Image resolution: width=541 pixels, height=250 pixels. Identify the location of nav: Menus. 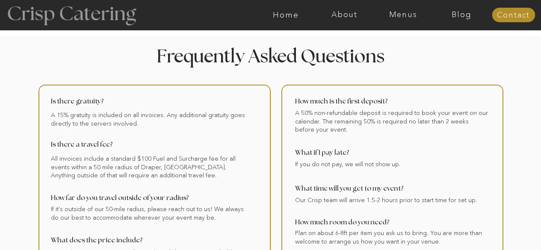
(403, 15).